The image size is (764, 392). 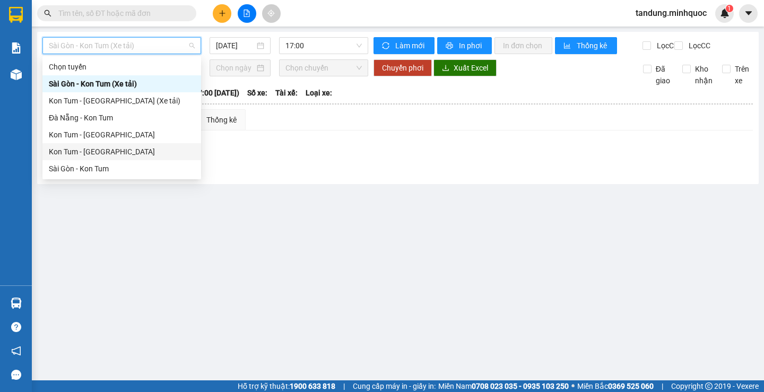 What do you see at coordinates (16, 374) in the screenshot?
I see `span: message` at bounding box center [16, 374].